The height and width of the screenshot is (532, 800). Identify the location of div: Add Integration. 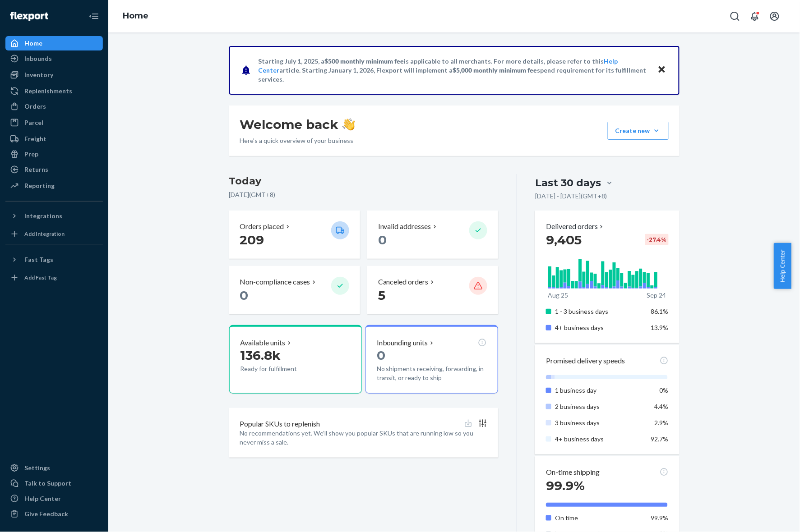
(45, 233).